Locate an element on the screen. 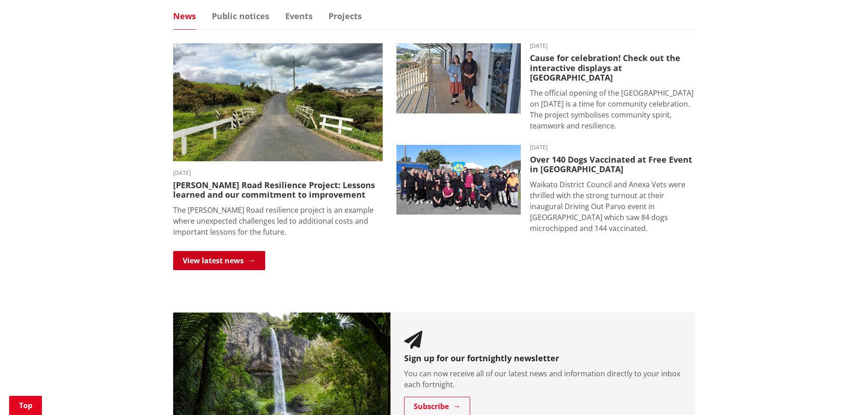  img: 554642373_1205075598320060_7014791421243316406_n is located at coordinates (458, 180).